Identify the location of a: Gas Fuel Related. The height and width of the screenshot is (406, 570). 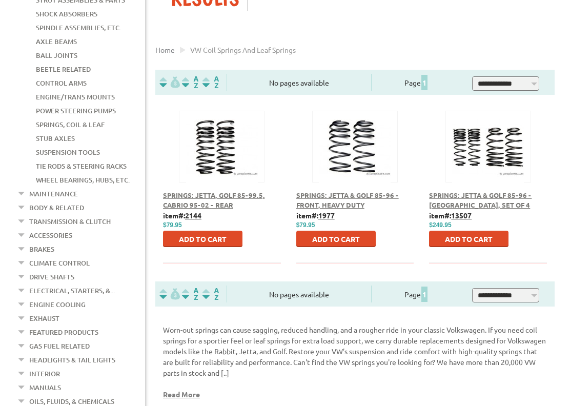
(59, 346).